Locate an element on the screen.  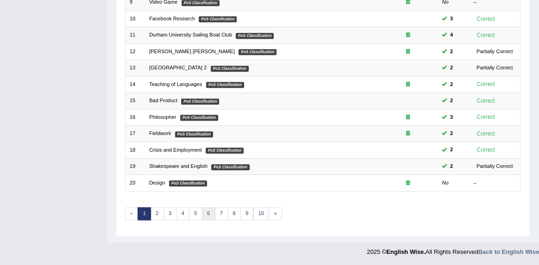
a: 5 is located at coordinates (195, 214).